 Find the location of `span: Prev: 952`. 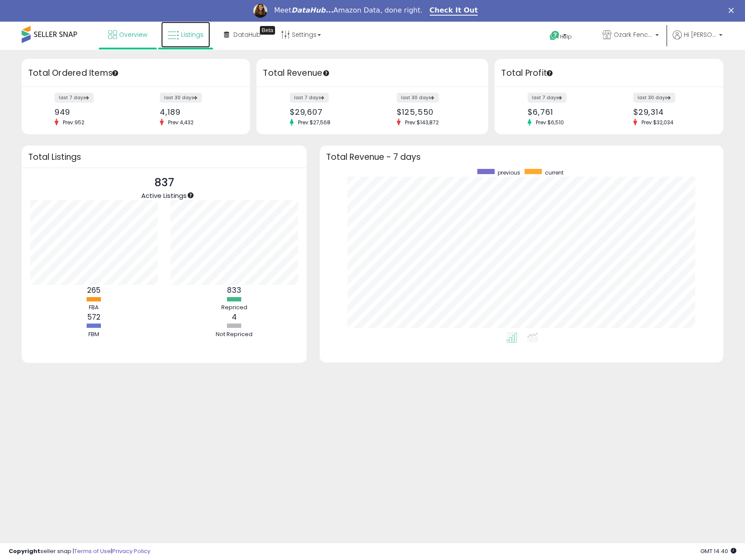

span: Prev: 952 is located at coordinates (74, 122).